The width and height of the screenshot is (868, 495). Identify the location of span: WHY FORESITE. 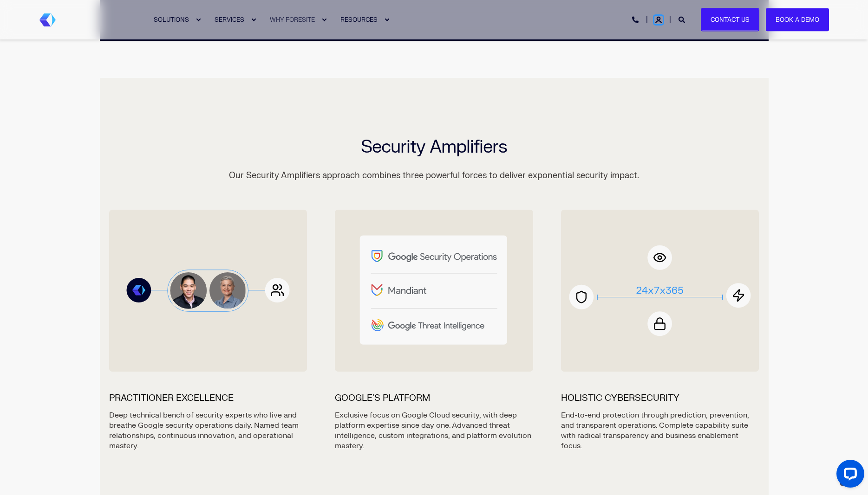
(292, 19).